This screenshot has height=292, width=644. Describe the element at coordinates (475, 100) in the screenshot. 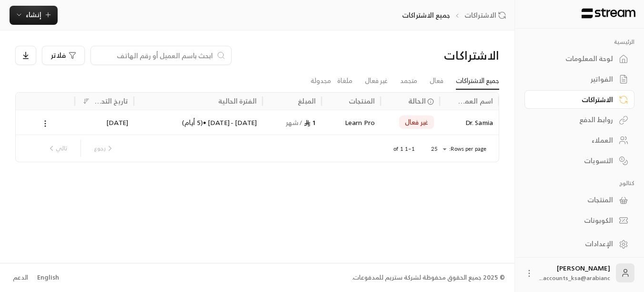

I see `div: اسم العميل` at that location.